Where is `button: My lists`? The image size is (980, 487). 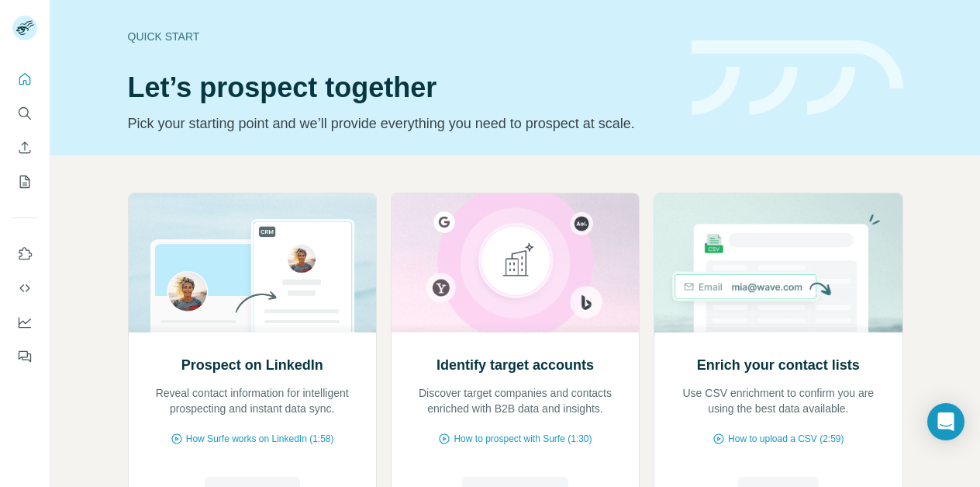 button: My lists is located at coordinates (25, 182).